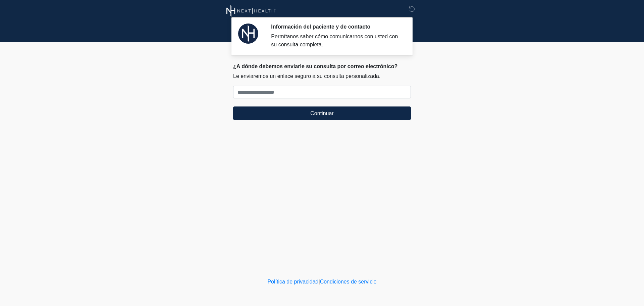  I want to click on font: Permítanos saber cómo comunicarnos con usted con su consulta completa., so click(334, 40).